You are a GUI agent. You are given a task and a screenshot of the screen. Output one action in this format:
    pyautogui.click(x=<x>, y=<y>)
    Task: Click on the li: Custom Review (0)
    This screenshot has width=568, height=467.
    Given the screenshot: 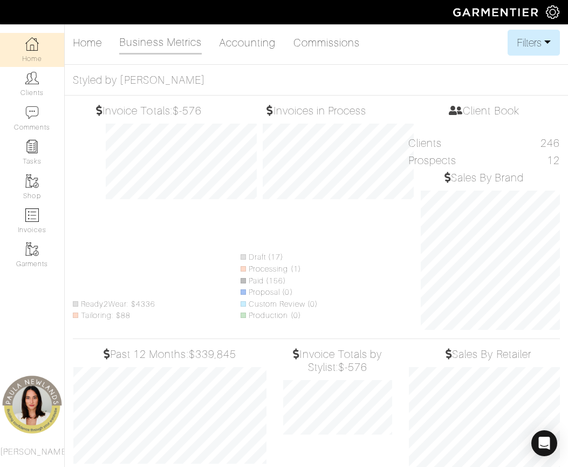 What is the action you would take?
    pyautogui.click(x=279, y=304)
    